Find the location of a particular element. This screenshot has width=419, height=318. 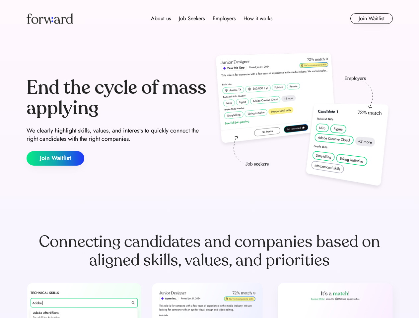

img: hero-image.png is located at coordinates (302, 122).